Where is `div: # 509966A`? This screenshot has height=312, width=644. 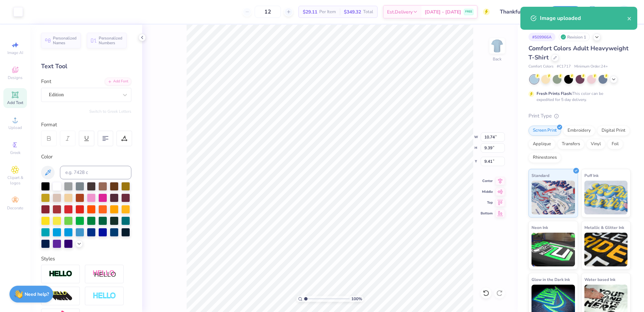
div: # 509966A is located at coordinates (542, 37).